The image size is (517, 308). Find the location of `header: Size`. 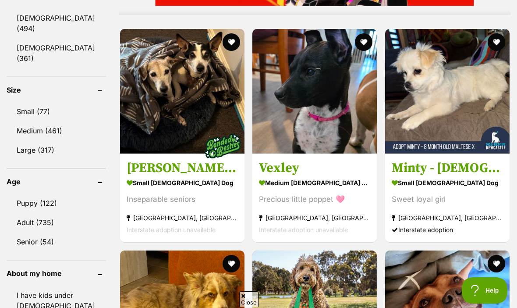

header: Size is located at coordinates (56, 90).